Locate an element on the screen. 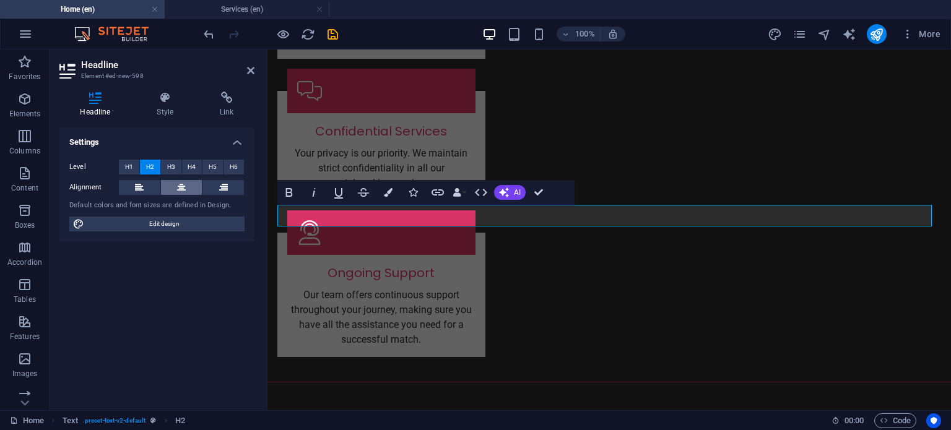 Image resolution: width=951 pixels, height=430 pixels. button: Usercentrics is located at coordinates (933, 421).